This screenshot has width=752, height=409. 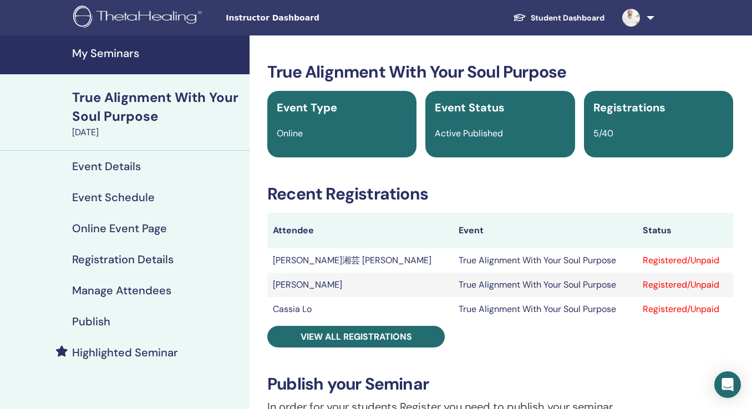 What do you see at coordinates (157, 107) in the screenshot?
I see `div: True Alignment With Your Soul Purpose` at bounding box center [157, 107].